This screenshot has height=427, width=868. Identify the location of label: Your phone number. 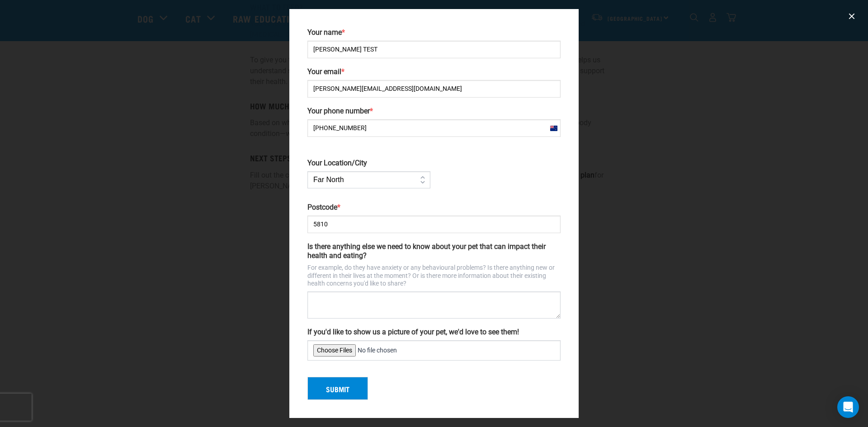
(434, 111).